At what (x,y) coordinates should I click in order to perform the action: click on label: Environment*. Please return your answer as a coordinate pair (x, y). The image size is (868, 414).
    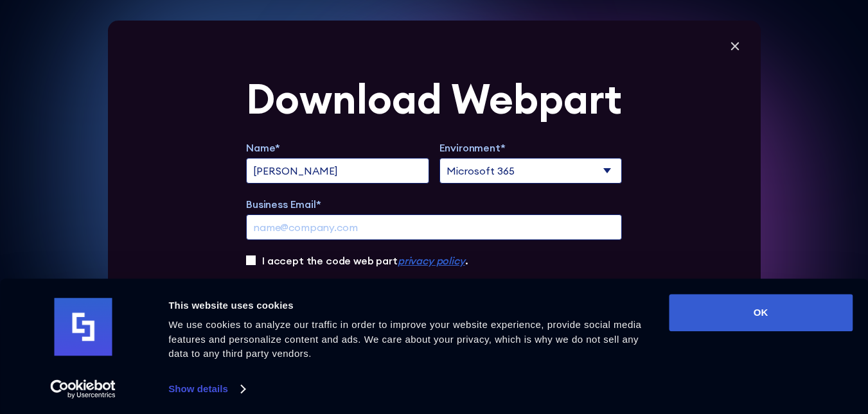
    Looking at the image, I should click on (531, 148).